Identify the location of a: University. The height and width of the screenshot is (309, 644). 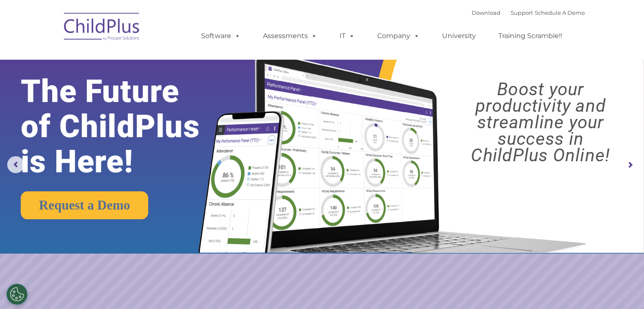
(459, 36).